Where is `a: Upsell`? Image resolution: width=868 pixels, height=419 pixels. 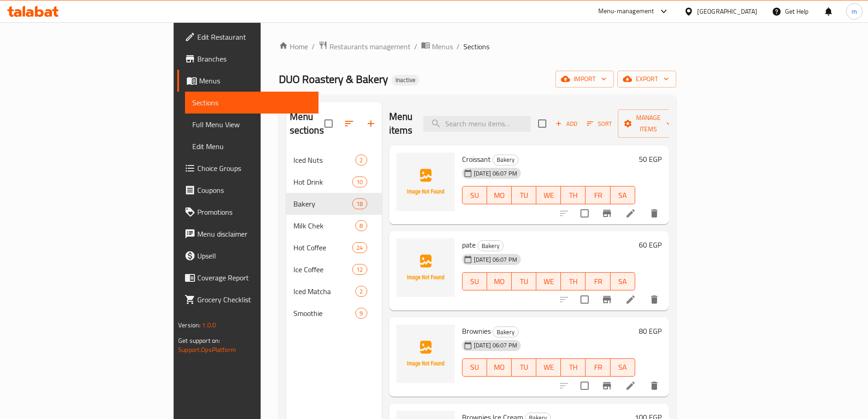 a: Upsell is located at coordinates (248, 256).